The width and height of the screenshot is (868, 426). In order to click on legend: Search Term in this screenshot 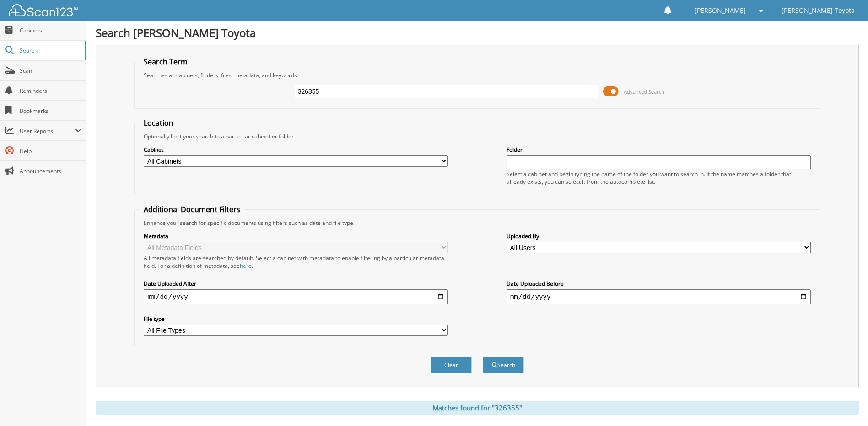, I will do `click(165, 62)`.